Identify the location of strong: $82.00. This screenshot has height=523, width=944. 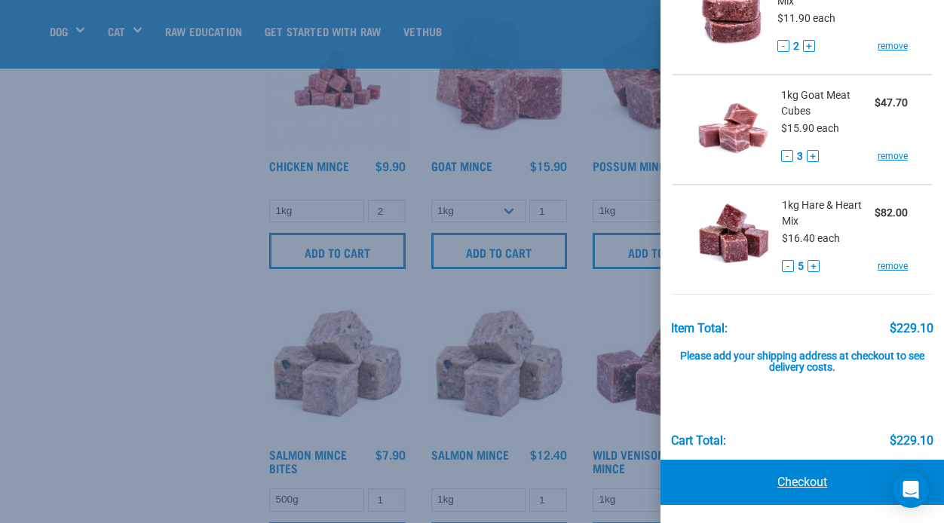
(892, 213).